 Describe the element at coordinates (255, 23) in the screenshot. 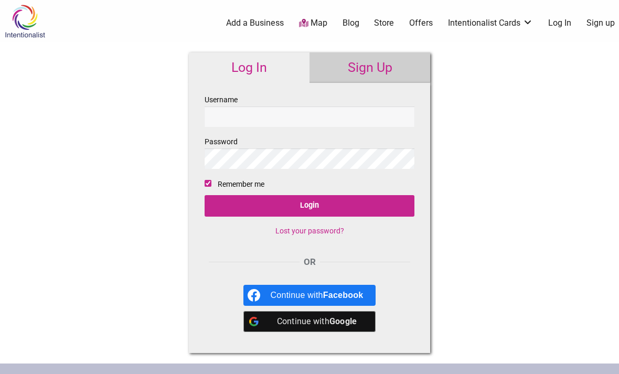

I see `a: Add a Business` at that location.